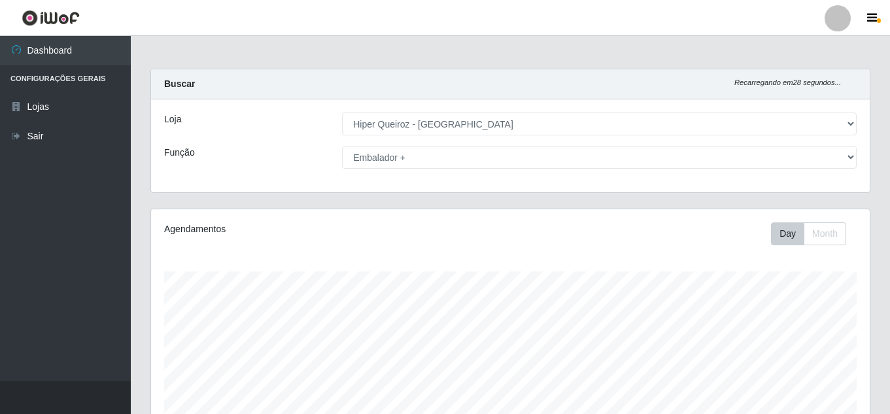 The image size is (890, 414). I want to click on i: Recarregando em 28 segundos..., so click(788, 82).